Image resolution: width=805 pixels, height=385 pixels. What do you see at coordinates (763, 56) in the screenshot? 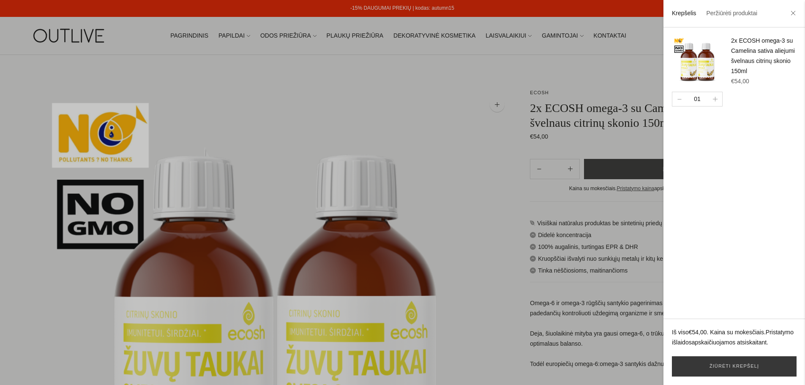
I see `a: 2x ECOSH omega-3 su Camelina sativa aliejumi švelnaus citrinų skonio 150ml` at bounding box center [763, 56].